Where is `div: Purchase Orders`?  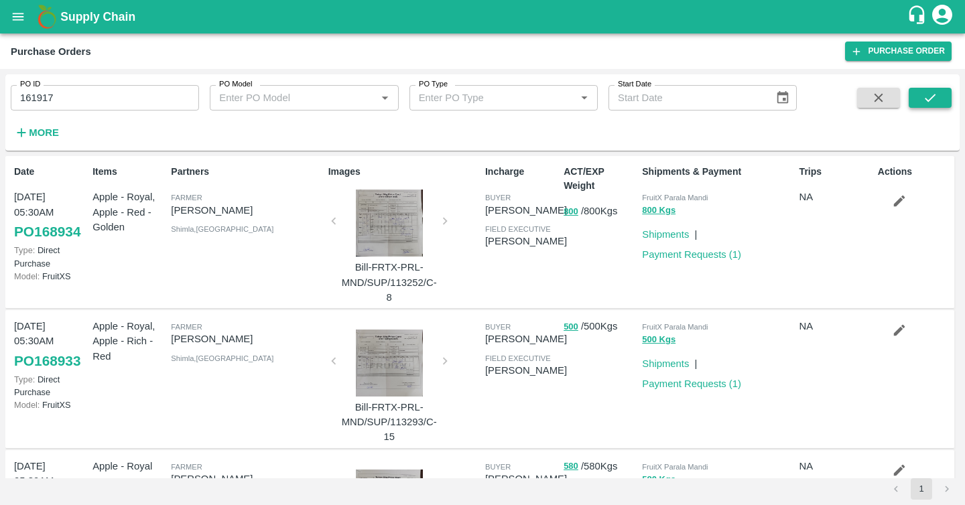
div: Purchase Orders is located at coordinates (51, 52).